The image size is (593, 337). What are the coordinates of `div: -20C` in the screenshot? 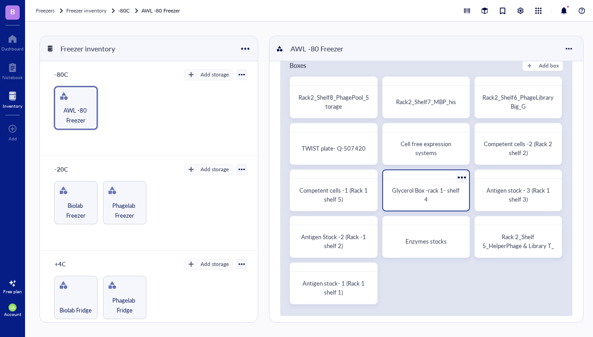 It's located at (77, 170).